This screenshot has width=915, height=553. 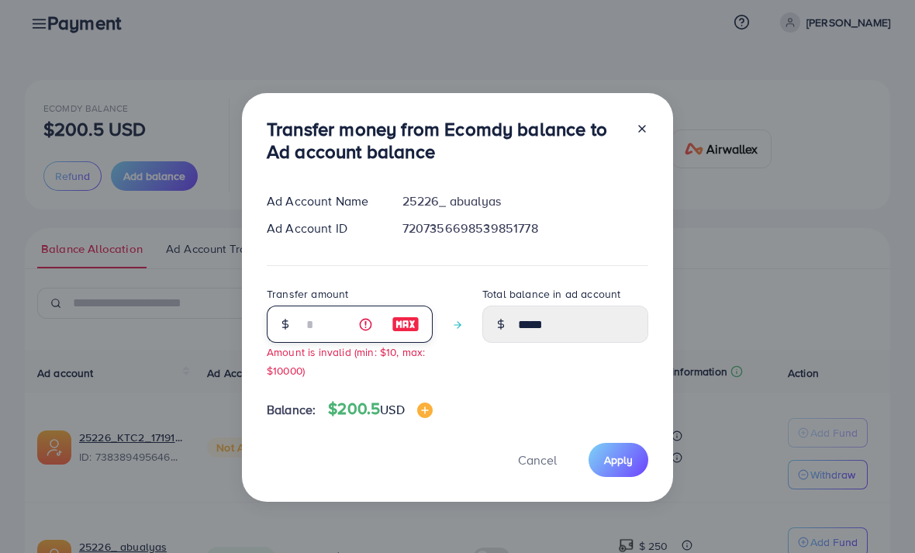 What do you see at coordinates (322, 201) in the screenshot?
I see `div: Ad Account Name` at bounding box center [322, 201].